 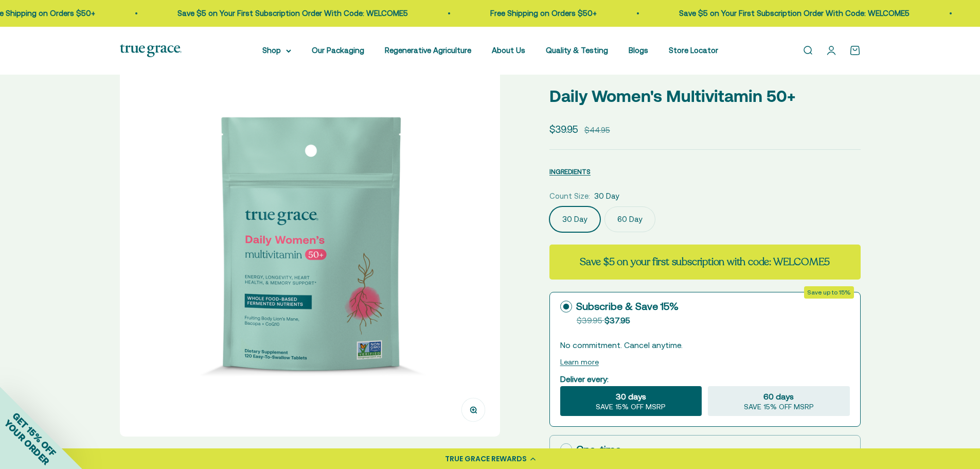 What do you see at coordinates (338, 50) in the screenshot?
I see `a: Our Packaging` at bounding box center [338, 50].